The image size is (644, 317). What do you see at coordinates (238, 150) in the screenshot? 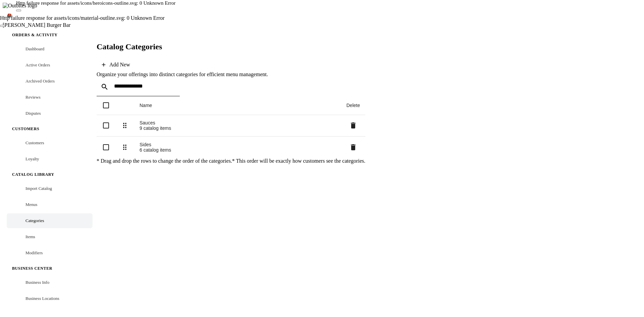
I see `div: 6 catalog items` at bounding box center [238, 150].